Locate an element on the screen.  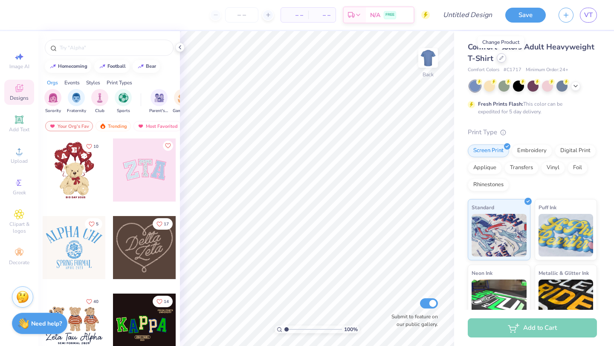
div: Your Org's Fav is located at coordinates (69, 126).